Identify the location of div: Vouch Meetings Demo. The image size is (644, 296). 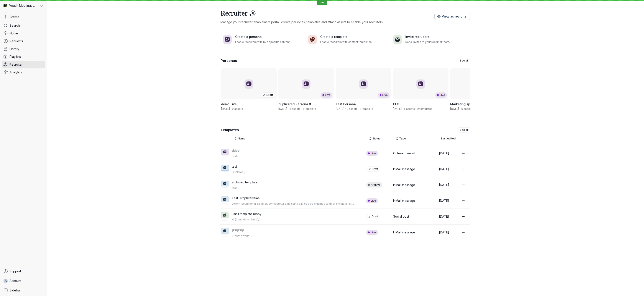
(20, 6).